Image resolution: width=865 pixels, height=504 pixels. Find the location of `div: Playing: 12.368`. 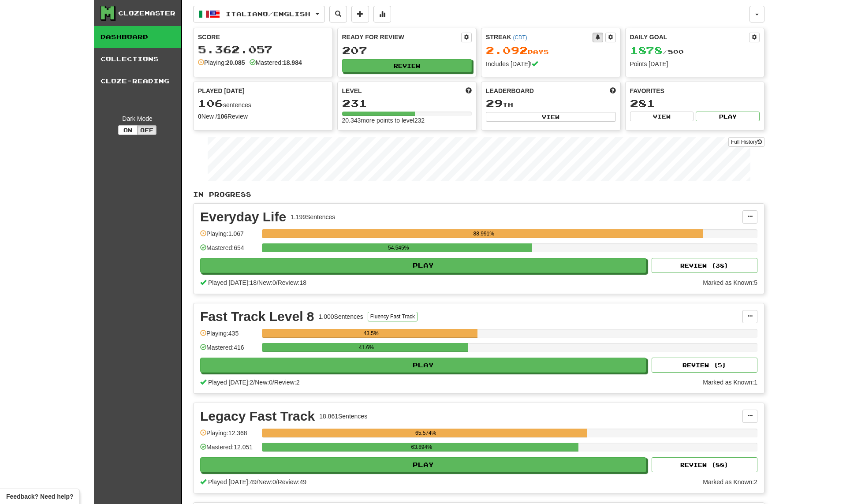

div: Playing: 12.368 is located at coordinates (229, 436).